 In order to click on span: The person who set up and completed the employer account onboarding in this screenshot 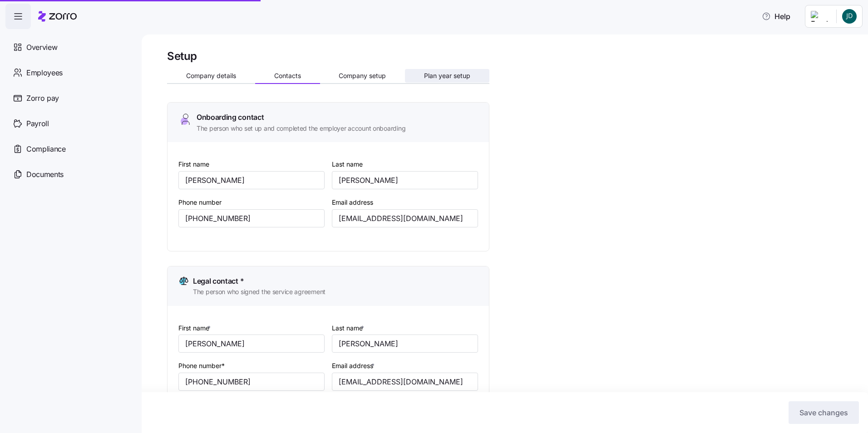, I will do `click(301, 129)`.